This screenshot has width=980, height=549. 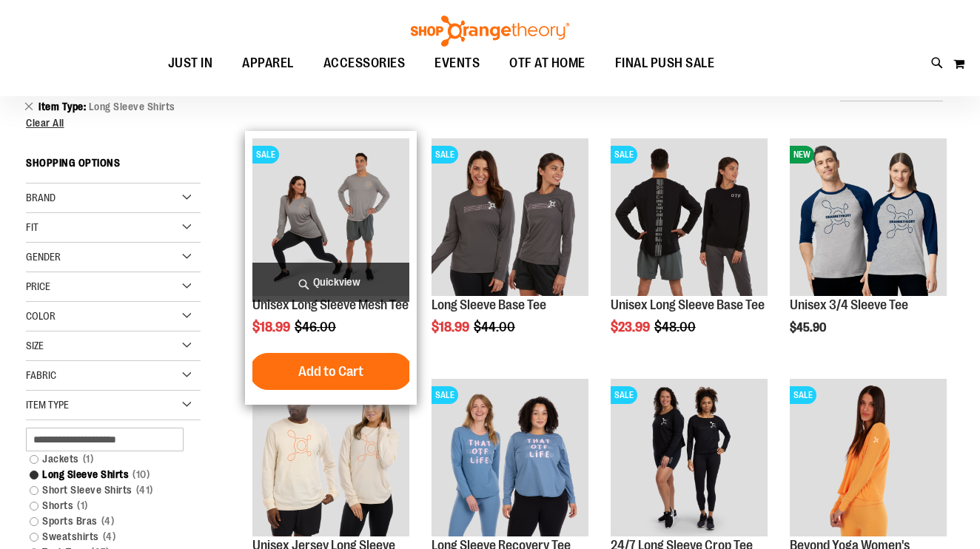 What do you see at coordinates (489, 305) in the screenshot?
I see `a: Long Sleeve Base Tee` at bounding box center [489, 305].